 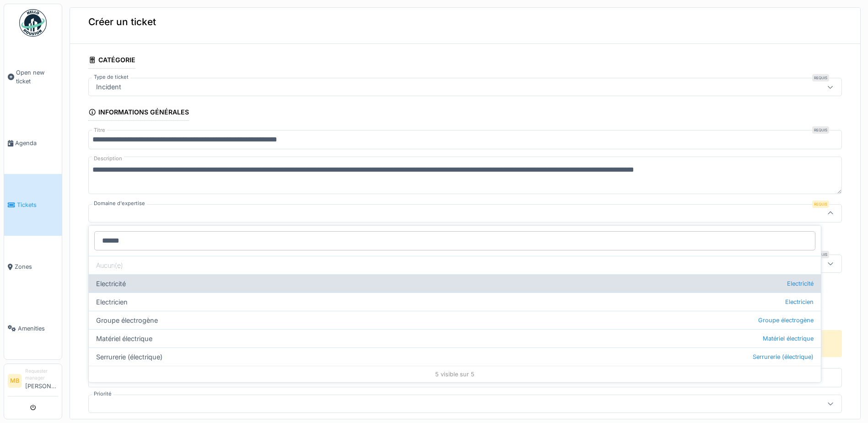 What do you see at coordinates (111, 77) in the screenshot?
I see `label: Type de ticket` at bounding box center [111, 77].